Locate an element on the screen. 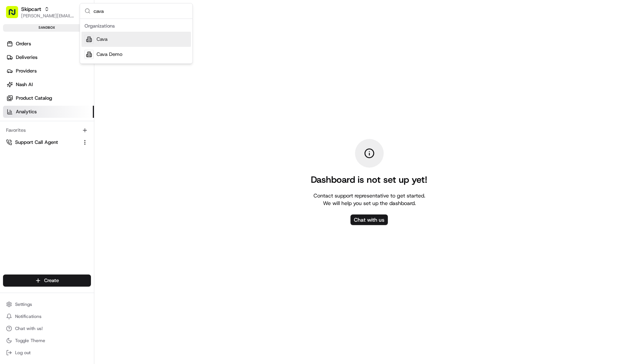  span: Analytics is located at coordinates (26, 112).